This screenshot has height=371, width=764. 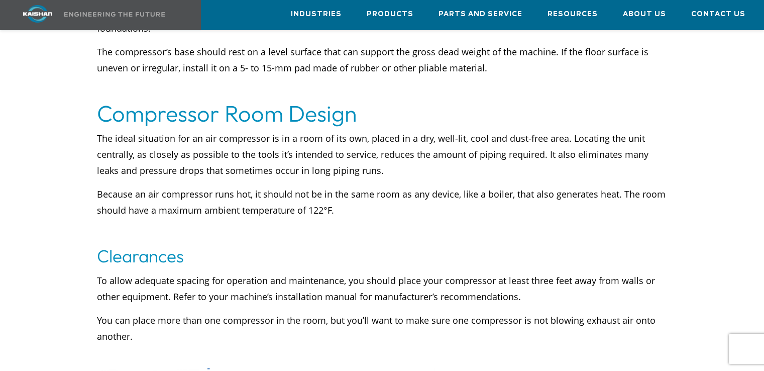 I want to click on a: Parts and Service, so click(x=480, y=14).